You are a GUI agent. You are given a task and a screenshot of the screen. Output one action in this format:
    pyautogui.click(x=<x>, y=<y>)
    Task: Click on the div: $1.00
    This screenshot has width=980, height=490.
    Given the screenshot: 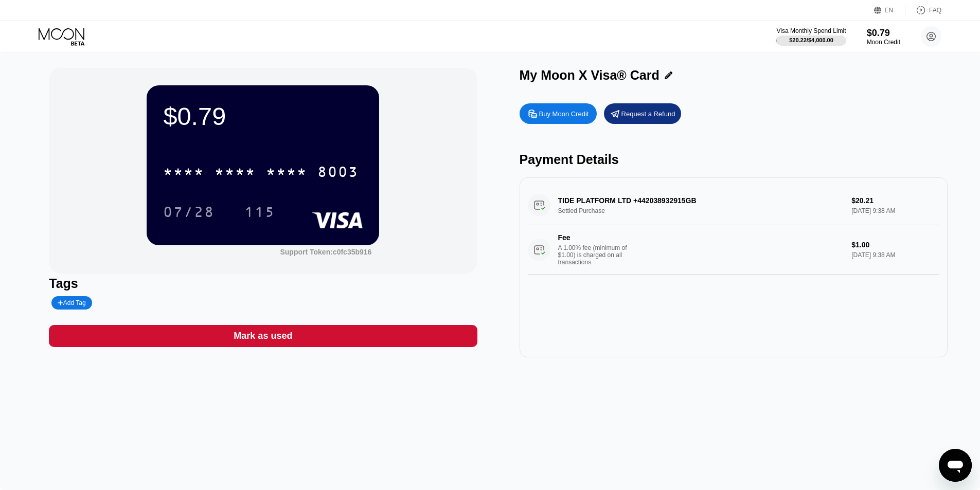 What is the action you would take?
    pyautogui.click(x=895, y=245)
    